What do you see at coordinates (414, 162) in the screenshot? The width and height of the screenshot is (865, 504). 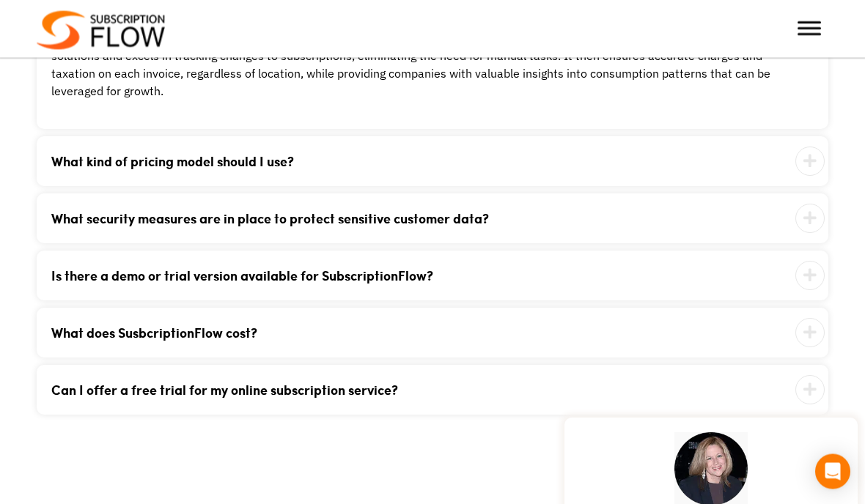 I see `a: What kind of pricing model should I use?` at bounding box center [414, 162].